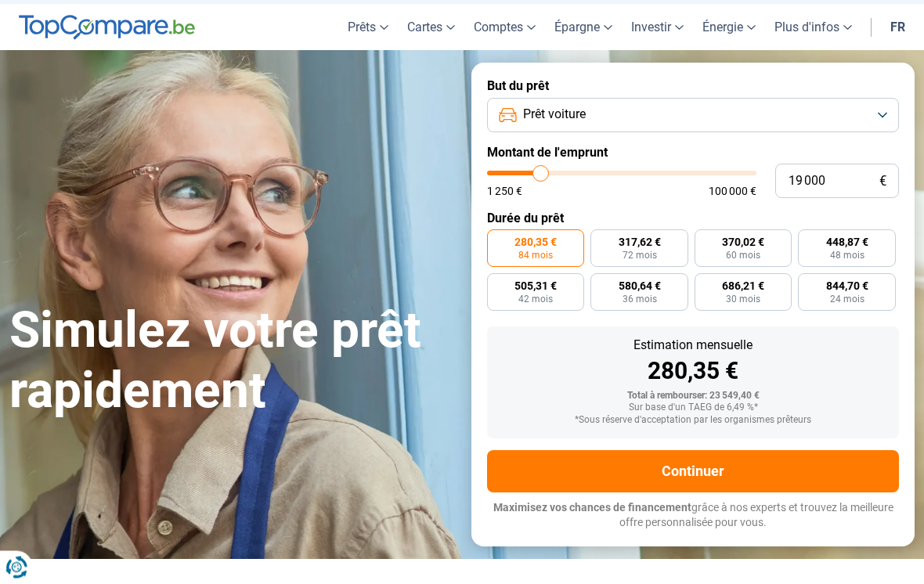 The height and width of the screenshot is (584, 924). What do you see at coordinates (847, 300) in the screenshot?
I see `span: 24 mois` at bounding box center [847, 300].